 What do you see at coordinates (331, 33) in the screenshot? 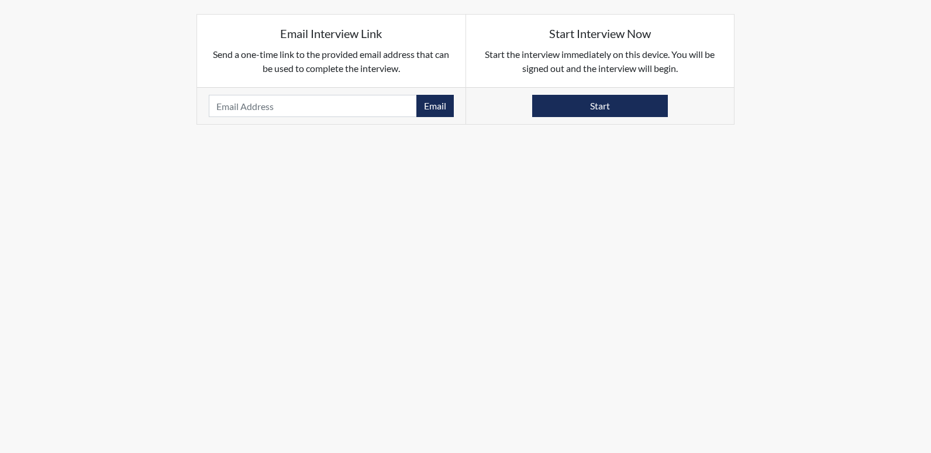
I see `h5: Email Interview Link` at bounding box center [331, 33].